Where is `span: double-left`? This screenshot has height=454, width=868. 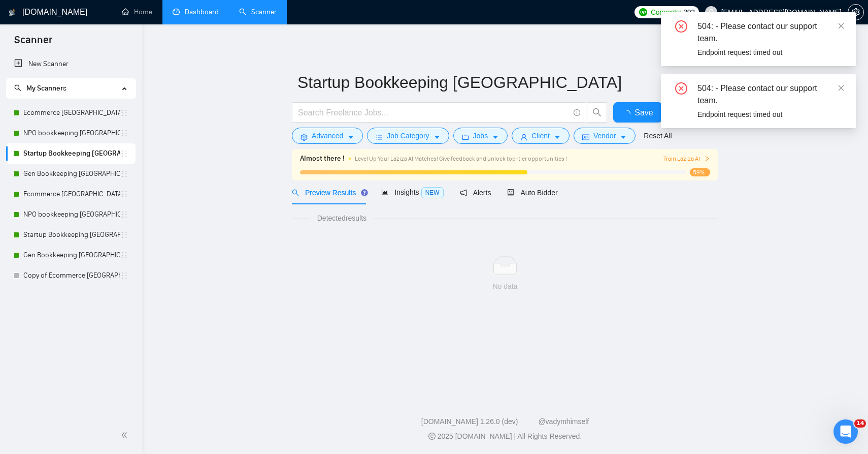
span: double-left is located at coordinates (126, 435).